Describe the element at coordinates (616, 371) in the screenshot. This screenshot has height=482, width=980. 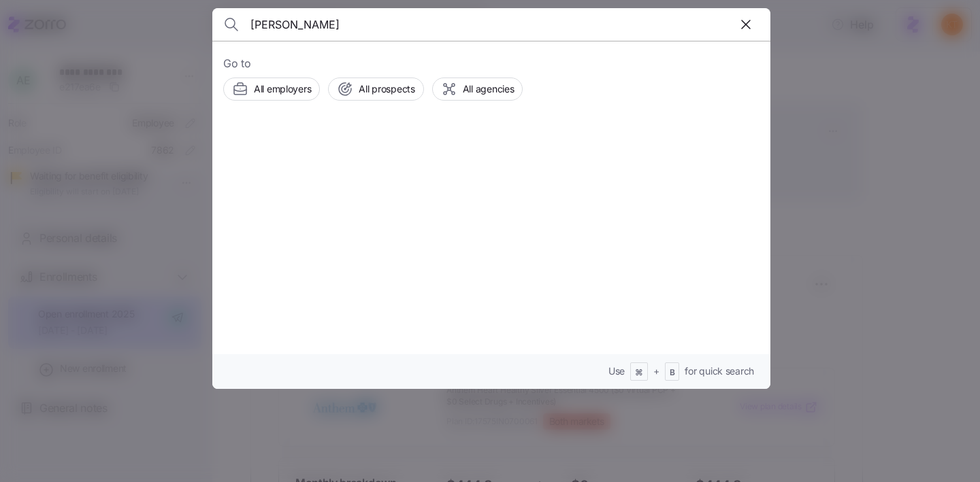
I see `span: Use` at that location.